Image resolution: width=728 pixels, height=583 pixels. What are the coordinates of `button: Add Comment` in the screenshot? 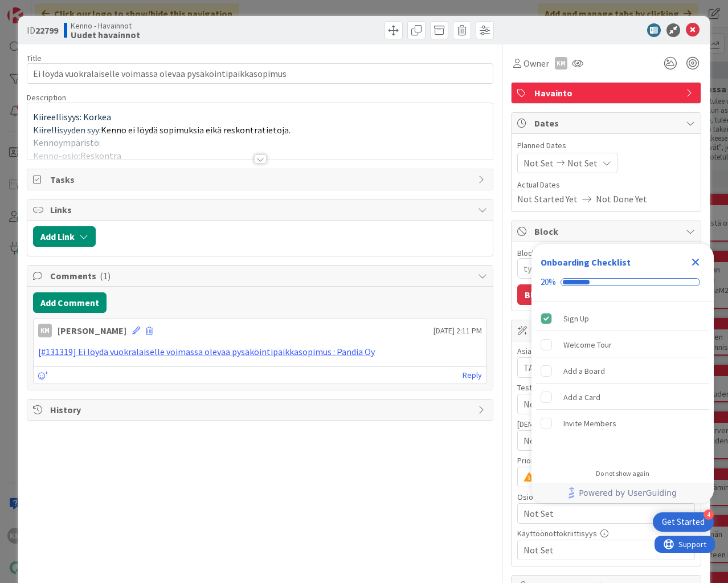 It's located at (70, 303).